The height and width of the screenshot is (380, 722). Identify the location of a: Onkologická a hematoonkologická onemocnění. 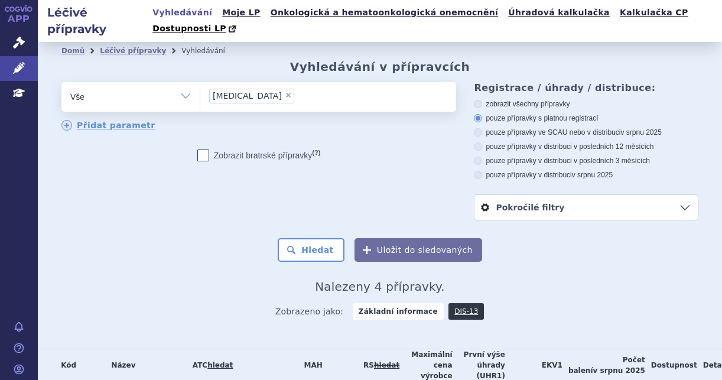
(385, 12).